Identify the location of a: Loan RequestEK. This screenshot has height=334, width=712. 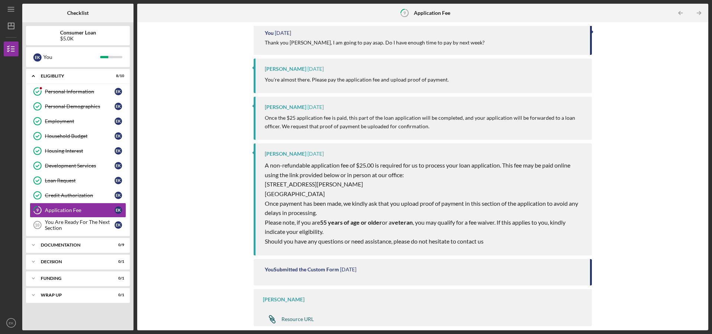
(78, 181).